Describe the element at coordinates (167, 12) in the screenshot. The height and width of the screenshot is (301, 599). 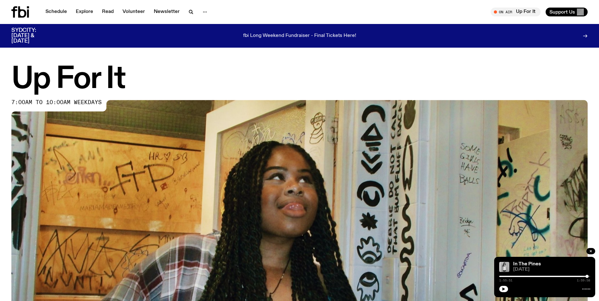
I see `a: Newsletter` at that location.